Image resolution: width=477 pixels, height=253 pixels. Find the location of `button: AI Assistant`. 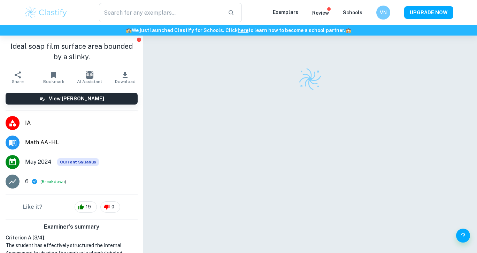

button: AI Assistant is located at coordinates (89, 77).